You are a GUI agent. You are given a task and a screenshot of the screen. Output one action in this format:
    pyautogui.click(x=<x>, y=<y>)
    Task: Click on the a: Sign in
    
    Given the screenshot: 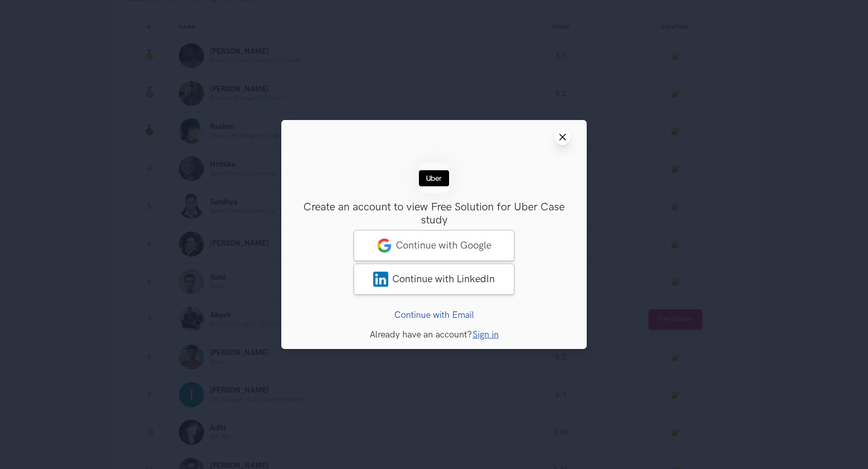 What is the action you would take?
    pyautogui.click(x=485, y=334)
    